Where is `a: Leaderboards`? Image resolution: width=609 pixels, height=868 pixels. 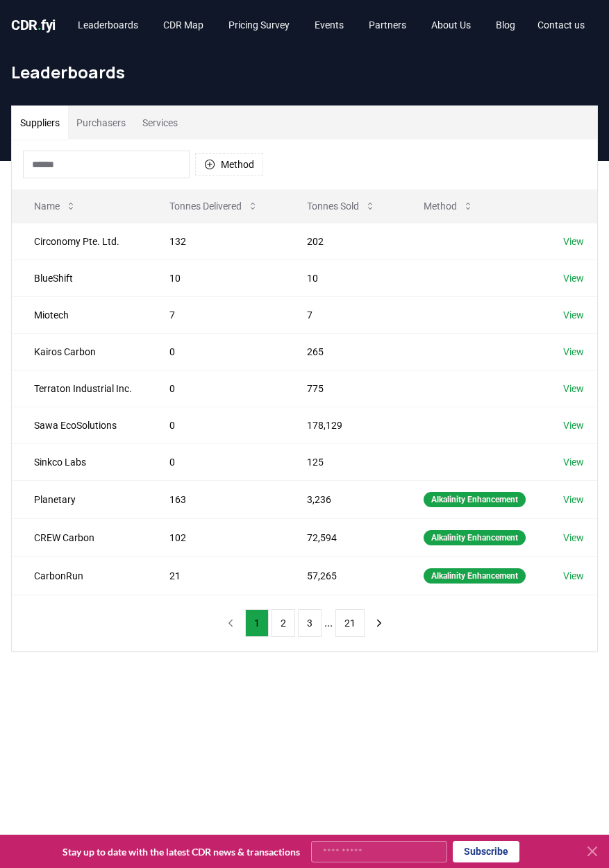
a: Leaderboards is located at coordinates (108, 25).